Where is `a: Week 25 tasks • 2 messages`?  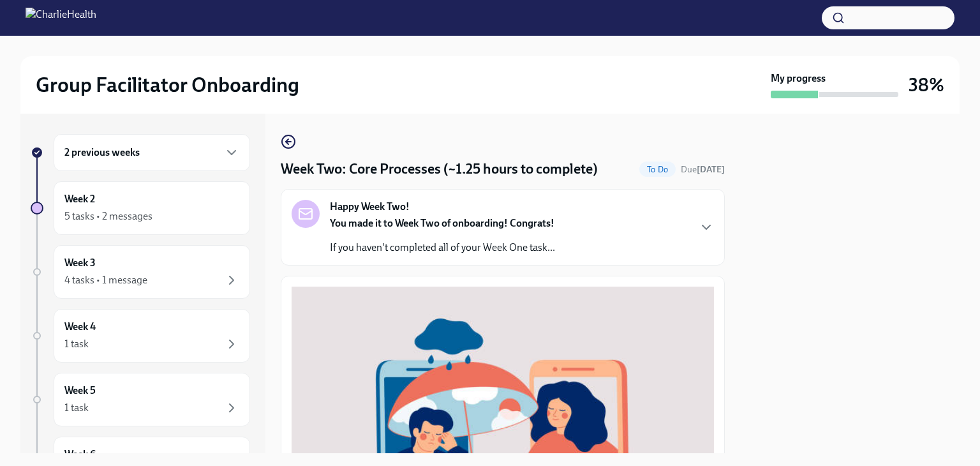 a: Week 25 tasks • 2 messages is located at coordinates (141, 208).